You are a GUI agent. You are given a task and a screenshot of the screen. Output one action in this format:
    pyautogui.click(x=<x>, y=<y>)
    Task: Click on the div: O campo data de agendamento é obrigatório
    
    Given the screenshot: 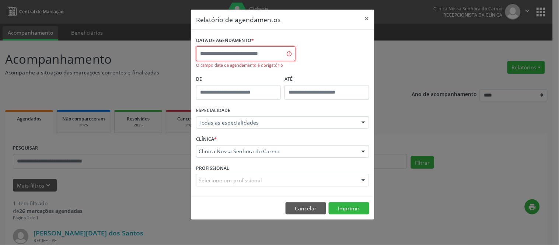 What is the action you would take?
    pyautogui.click(x=246, y=65)
    